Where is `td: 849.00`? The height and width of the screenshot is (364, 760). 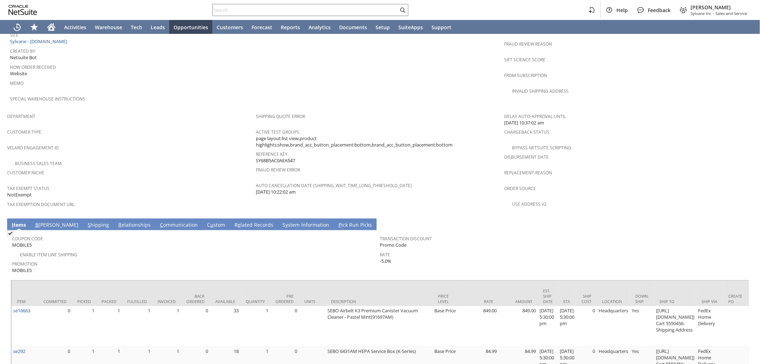
td: 849.00 is located at coordinates (518, 326).